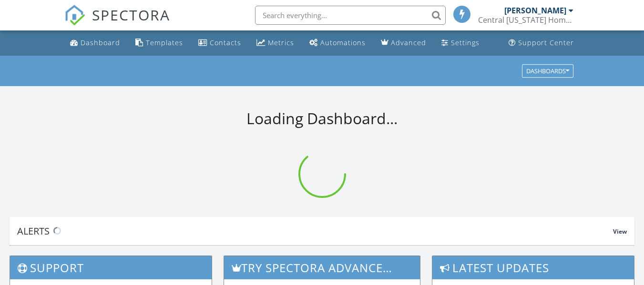  What do you see at coordinates (619, 231) in the screenshot?
I see `span: View` at bounding box center [619, 231].